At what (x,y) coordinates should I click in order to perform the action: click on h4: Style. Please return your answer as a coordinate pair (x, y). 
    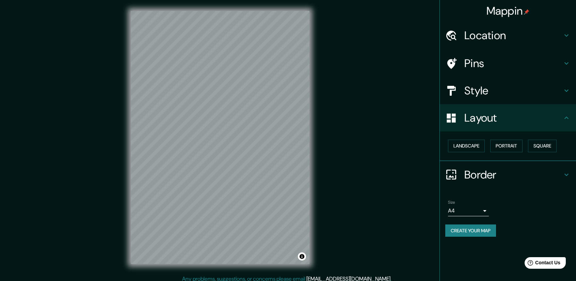
    Looking at the image, I should click on (514, 91).